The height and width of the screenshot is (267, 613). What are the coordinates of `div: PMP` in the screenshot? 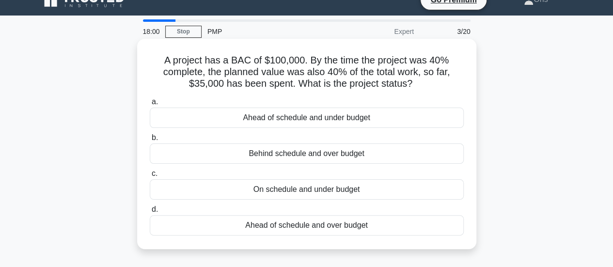 It's located at (268, 31).